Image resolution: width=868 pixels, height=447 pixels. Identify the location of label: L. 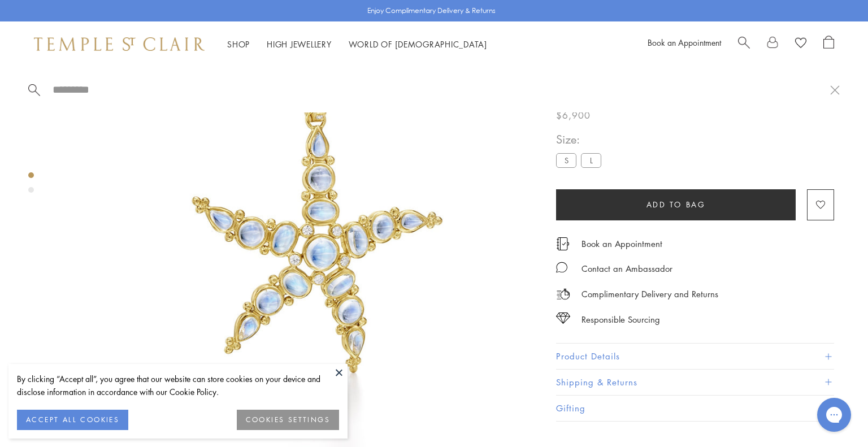
(591, 160).